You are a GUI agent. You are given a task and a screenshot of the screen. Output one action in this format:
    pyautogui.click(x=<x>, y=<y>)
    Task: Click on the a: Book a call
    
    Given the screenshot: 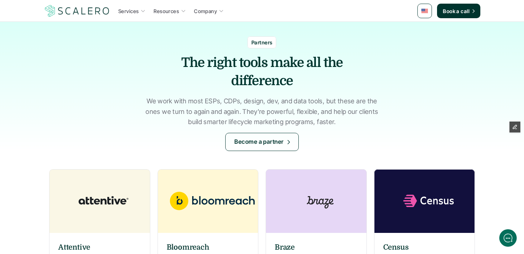 What is the action you would take?
    pyautogui.click(x=458, y=11)
    